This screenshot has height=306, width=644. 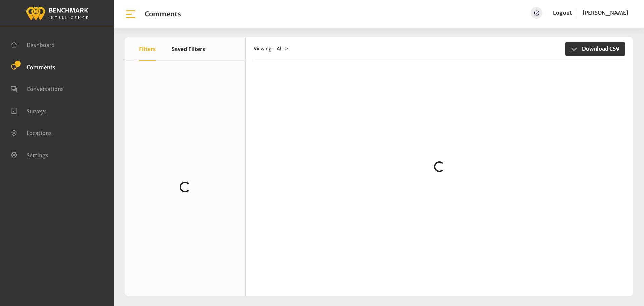 What do you see at coordinates (29, 154) in the screenshot?
I see `a: Settings` at bounding box center [29, 154].